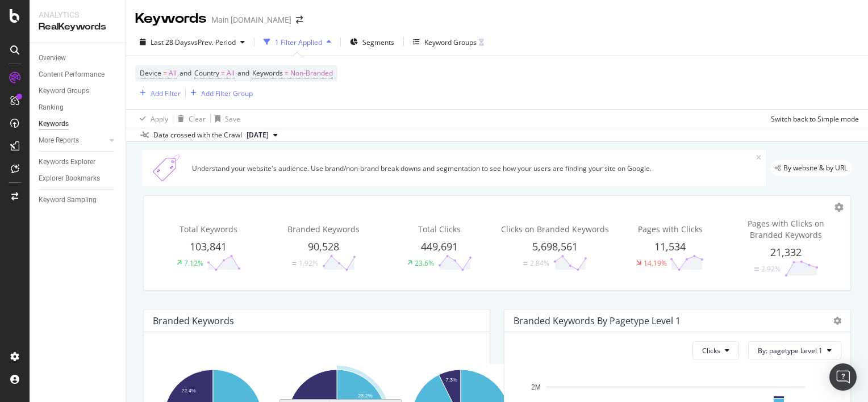 Image resolution: width=868 pixels, height=402 pixels. What do you see at coordinates (323, 228) in the screenshot?
I see `span: Branded Keywords` at bounding box center [323, 228].